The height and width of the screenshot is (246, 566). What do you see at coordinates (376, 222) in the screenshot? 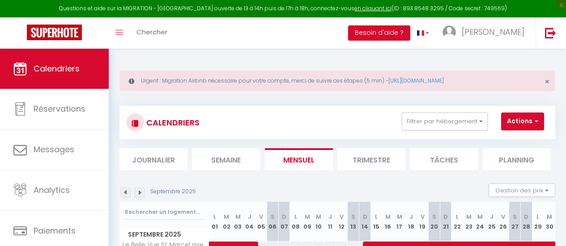
I see `th: 15` at bounding box center [376, 222].